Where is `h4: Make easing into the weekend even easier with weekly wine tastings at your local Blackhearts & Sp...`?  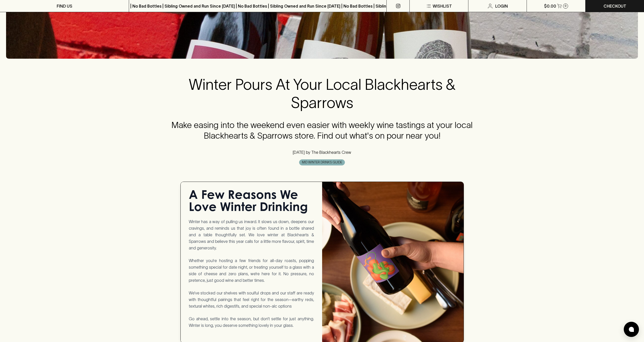 h4: Make easing into the weekend even easier with weekly wine tastings at your local Blackhearts & Sp... is located at coordinates (322, 131).